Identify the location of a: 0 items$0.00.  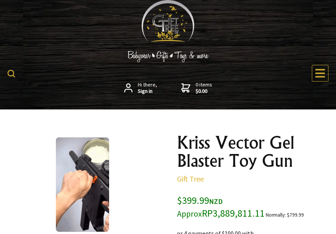
(197, 88).